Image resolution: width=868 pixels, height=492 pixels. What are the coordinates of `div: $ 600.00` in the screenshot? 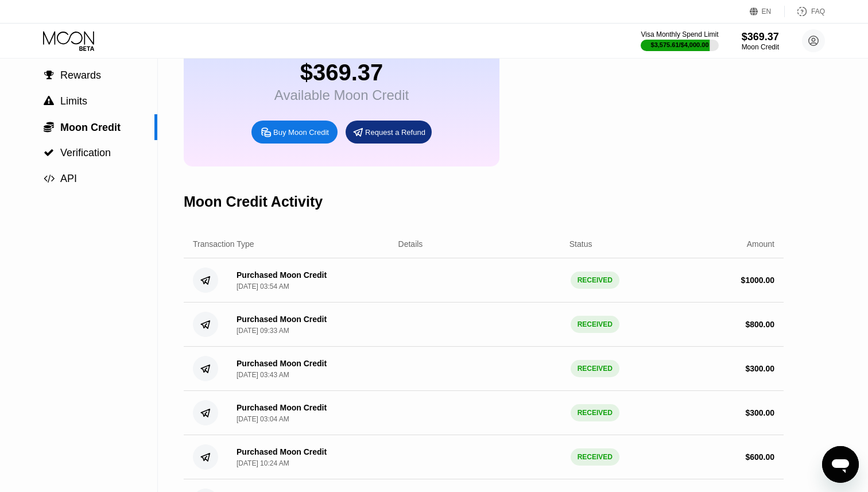 It's located at (759, 457).